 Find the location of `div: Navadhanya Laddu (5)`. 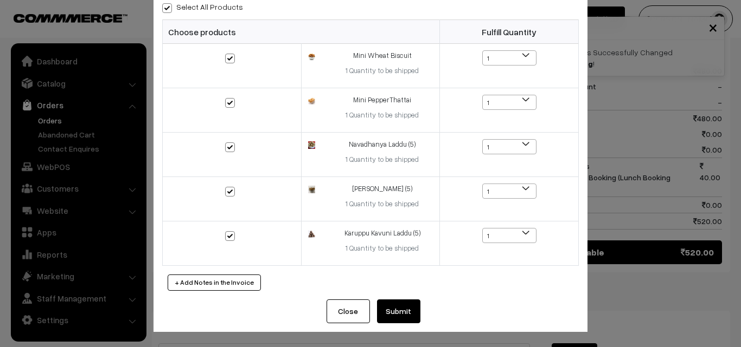

div: Navadhanya Laddu (5) is located at coordinates (382, 145).